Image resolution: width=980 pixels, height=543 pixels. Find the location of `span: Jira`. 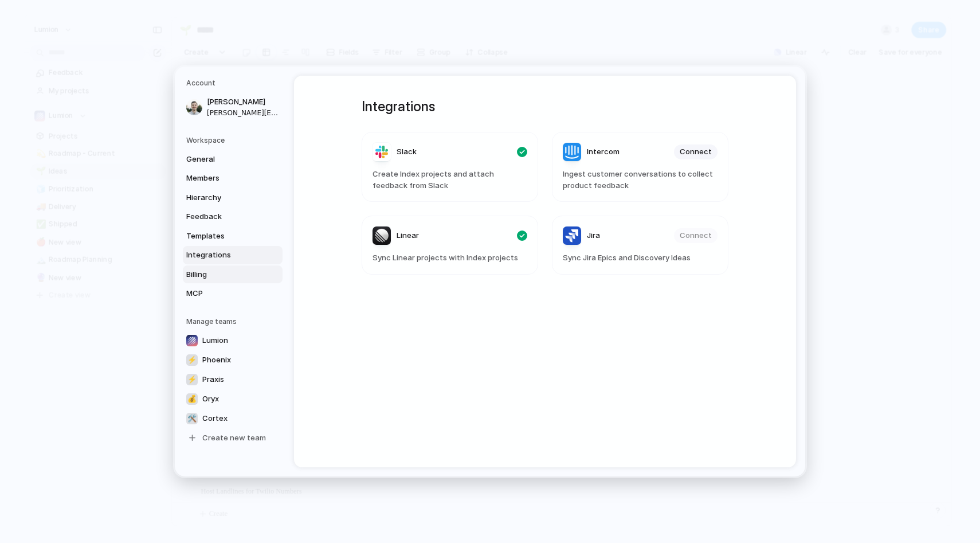

span: Jira is located at coordinates (593, 235).